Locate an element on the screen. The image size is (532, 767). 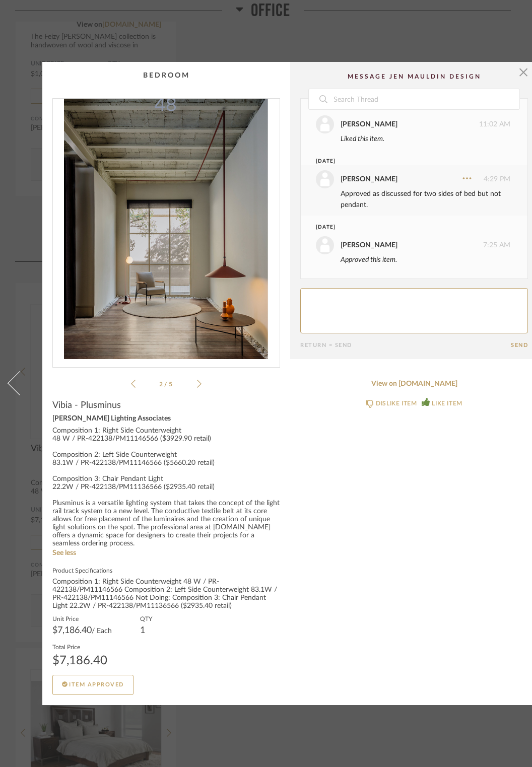
div: 7:25 AM is located at coordinates (413, 245).